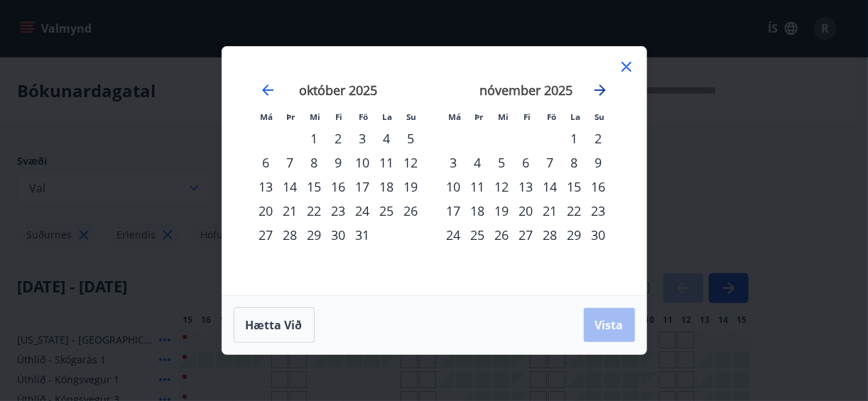 This screenshot has width=868, height=401. What do you see at coordinates (454, 211) in the screenshot?
I see `td: Choose mánudagur, 17. nóvember 2025 as your check-in date. It’s available.` at bounding box center [454, 211].